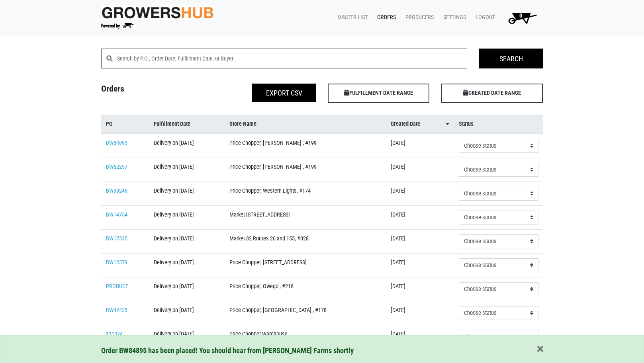 Image resolution: width=644 pixels, height=363 pixels. I want to click on a: Orders, so click(384, 17).